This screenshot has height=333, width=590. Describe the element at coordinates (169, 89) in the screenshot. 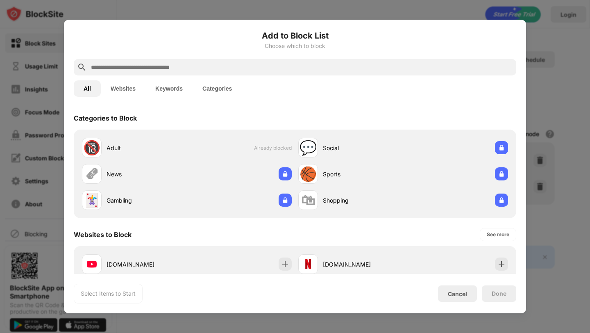

I see `button: Keywords` at that location.